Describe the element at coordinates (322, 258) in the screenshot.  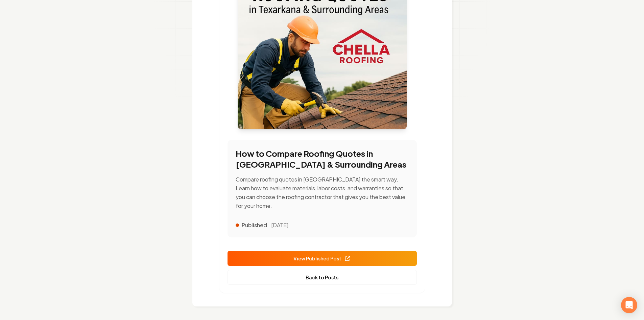
I see `a: View Published Post` at that location.